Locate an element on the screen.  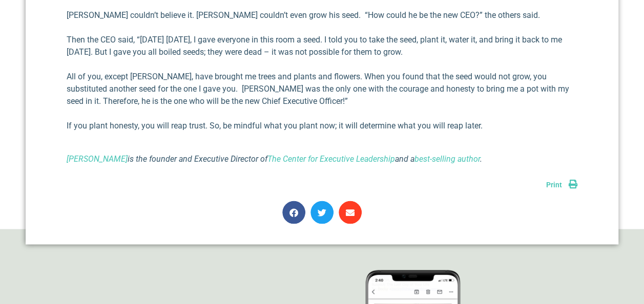
div: Share on email is located at coordinates (350, 213).